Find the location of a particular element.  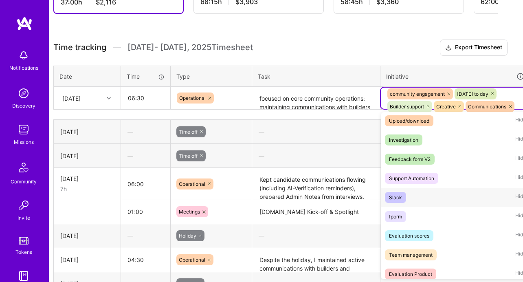

textarea: Despite the holiday, I maintained active communications with builders and candidates following up... is located at coordinates (316, 260).